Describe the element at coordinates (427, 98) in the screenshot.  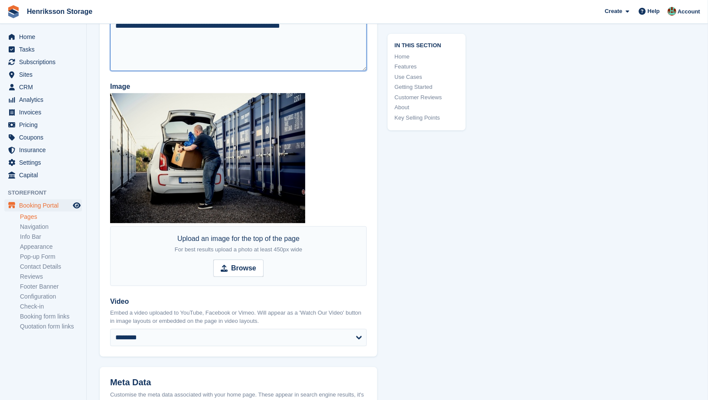
I see `a: Customer Reviews` at that location.